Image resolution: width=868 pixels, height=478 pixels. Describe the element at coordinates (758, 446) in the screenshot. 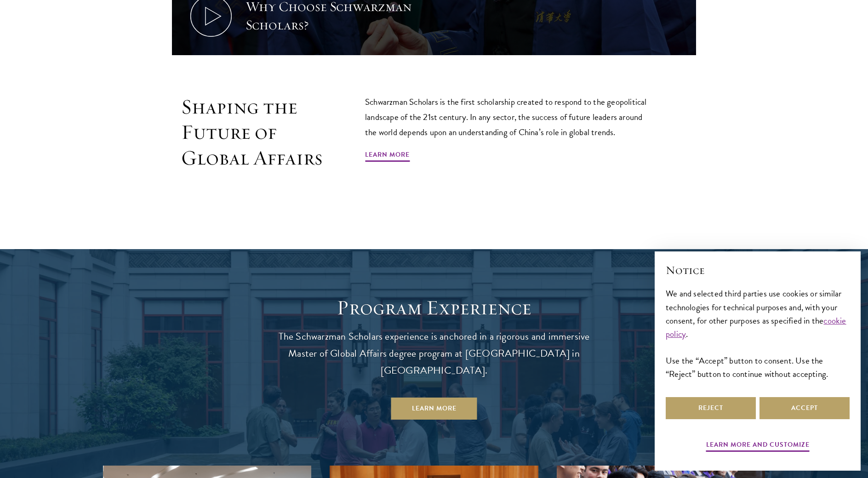

I see `button: Learn more and customize` at that location.